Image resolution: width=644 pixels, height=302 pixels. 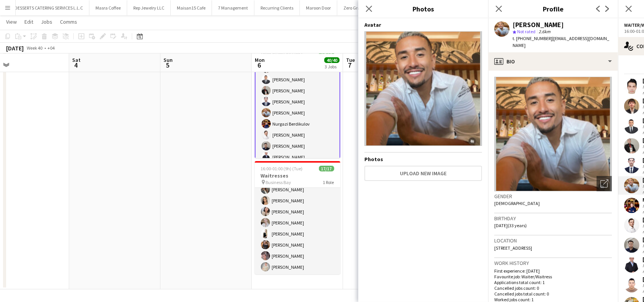 What do you see at coordinates (46, 22) in the screenshot?
I see `span: Jobs` at bounding box center [46, 22].